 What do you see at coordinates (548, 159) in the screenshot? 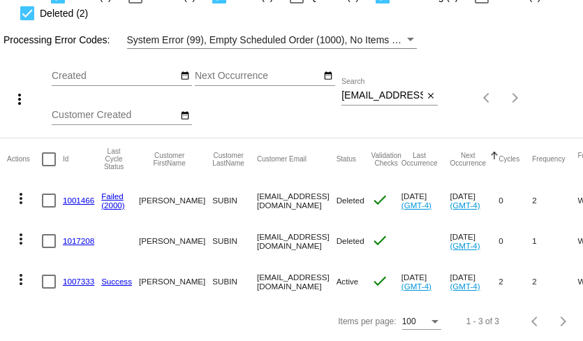
I see `button: Change sorting for Frequency` at bounding box center [548, 159].